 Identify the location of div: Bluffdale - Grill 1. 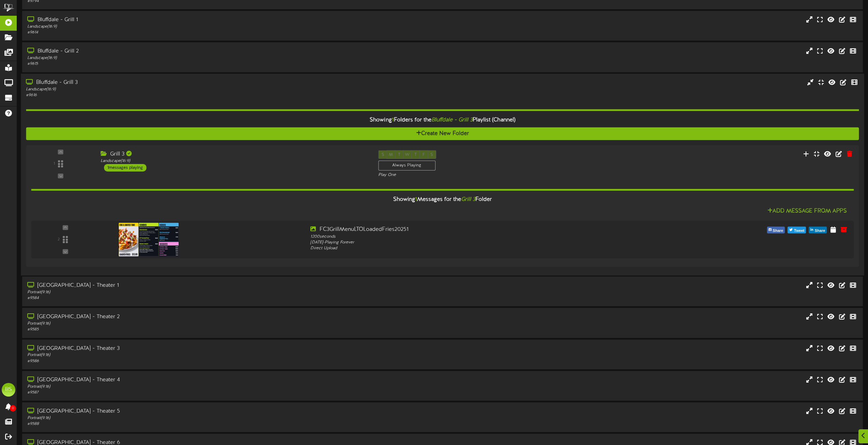
(197, 19).